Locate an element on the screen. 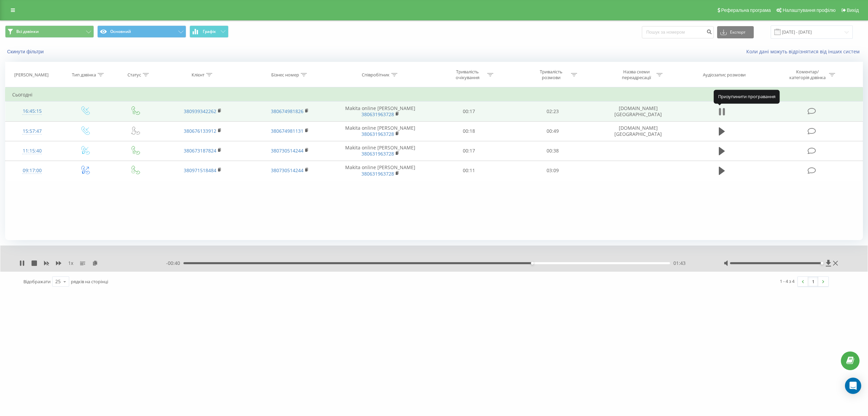 This screenshot has height=416, width=868. div: Назва схеми переадресації is located at coordinates (637, 74).